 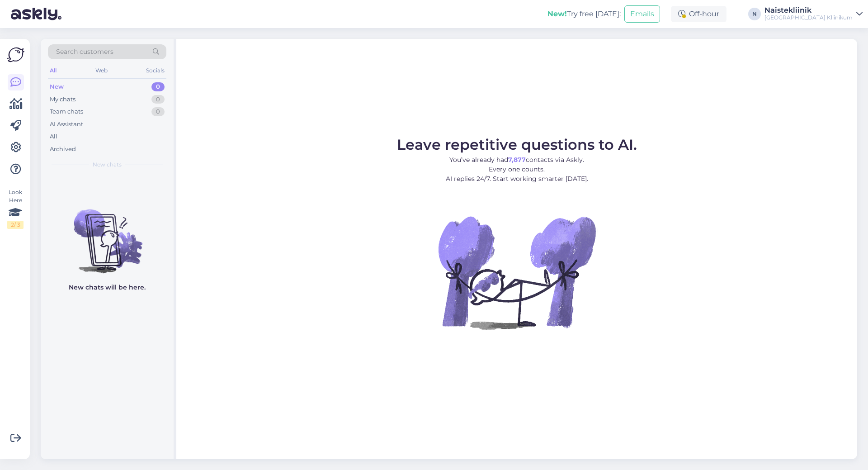 What do you see at coordinates (101, 71) in the screenshot?
I see `div: Web` at bounding box center [101, 71].